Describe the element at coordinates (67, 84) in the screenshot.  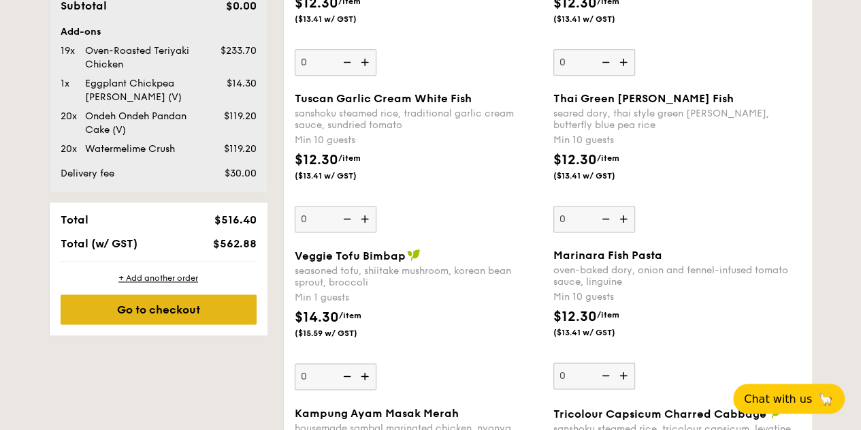
I see `div: 1x` at that location.